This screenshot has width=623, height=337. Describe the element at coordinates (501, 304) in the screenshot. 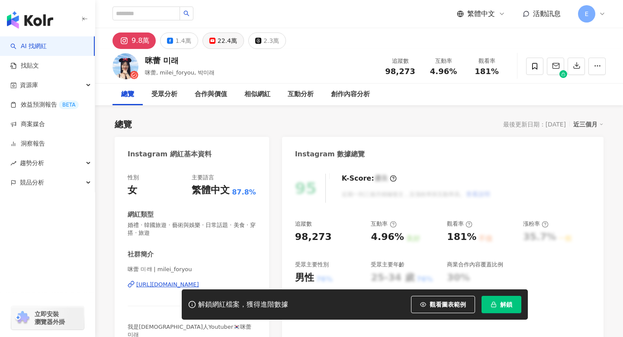

I see `button: 解鎖` at that location.